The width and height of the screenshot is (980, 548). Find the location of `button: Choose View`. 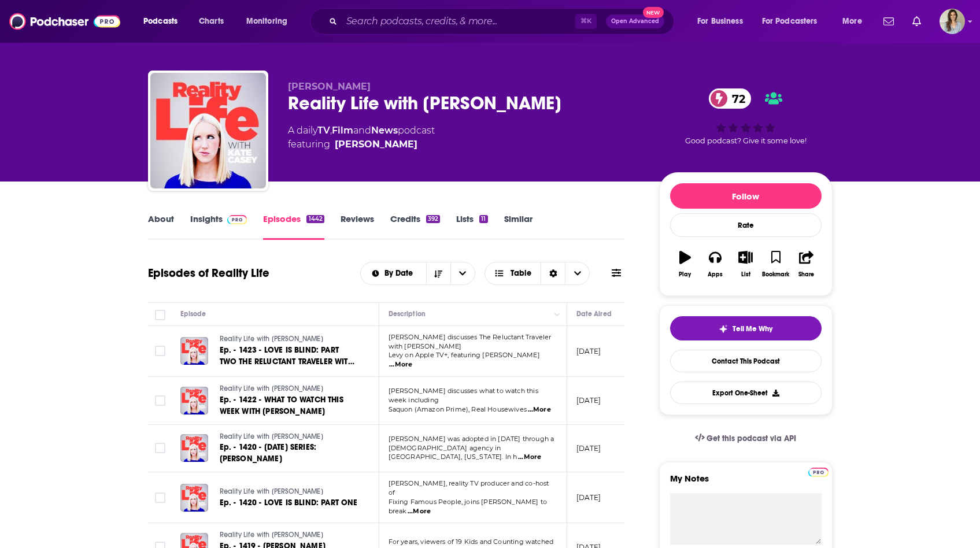

button: Choose View is located at coordinates (537, 273).